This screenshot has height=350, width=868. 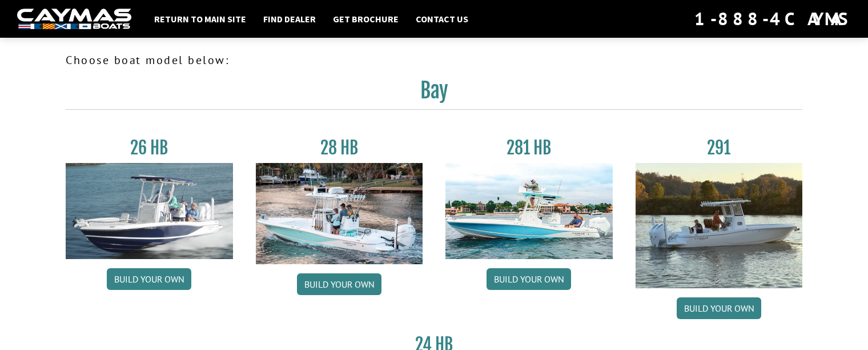 I want to click on img: 28_hb_thumbnail_for_caymas_connect.jpg, so click(x=340, y=213).